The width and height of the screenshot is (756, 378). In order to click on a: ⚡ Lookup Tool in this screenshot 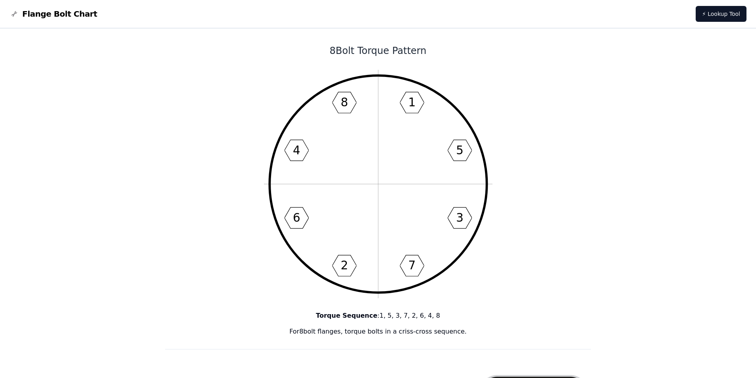, I will do `click(721, 14)`.